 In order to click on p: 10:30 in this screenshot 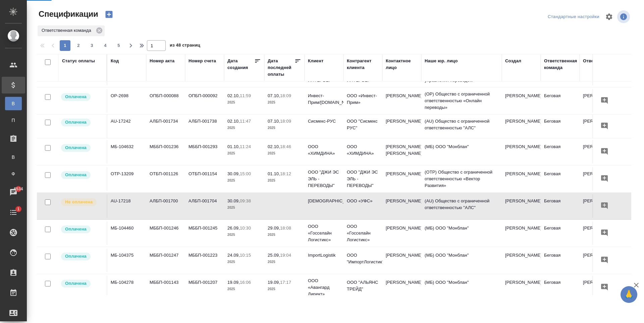, I will do `click(245, 228)`.